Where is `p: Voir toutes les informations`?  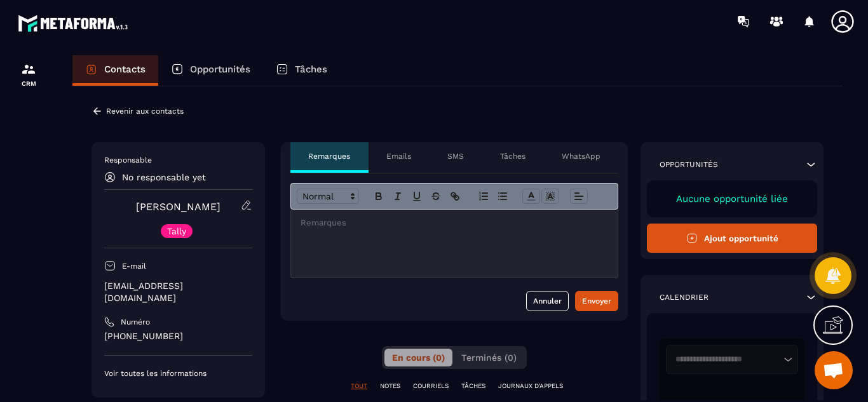 p: Voir toutes les informations is located at coordinates (178, 374).